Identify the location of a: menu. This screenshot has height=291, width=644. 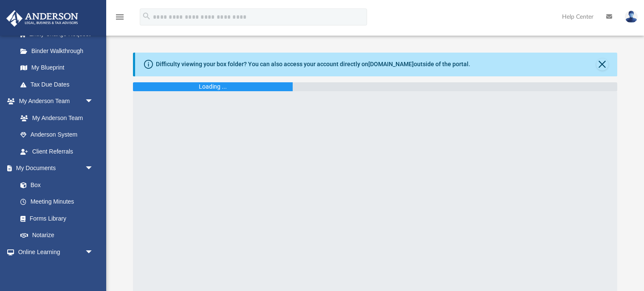
(120, 19).